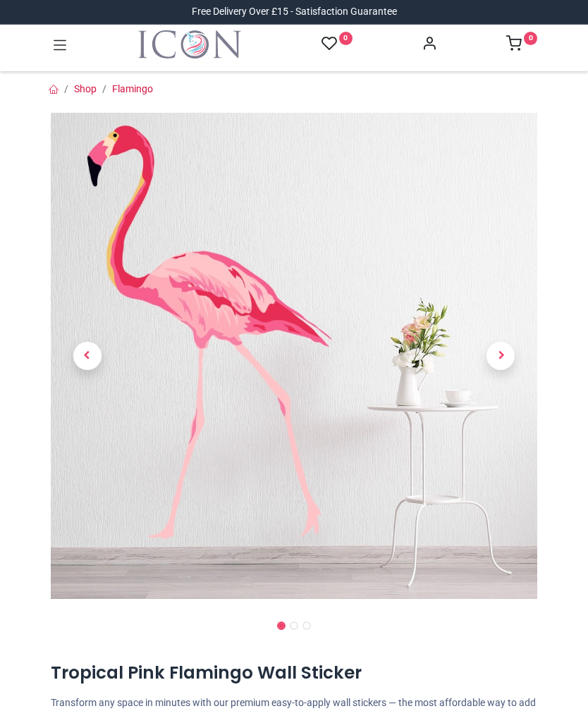 The height and width of the screenshot is (711, 588). What do you see at coordinates (501, 356) in the screenshot?
I see `a: Next` at bounding box center [501, 356].